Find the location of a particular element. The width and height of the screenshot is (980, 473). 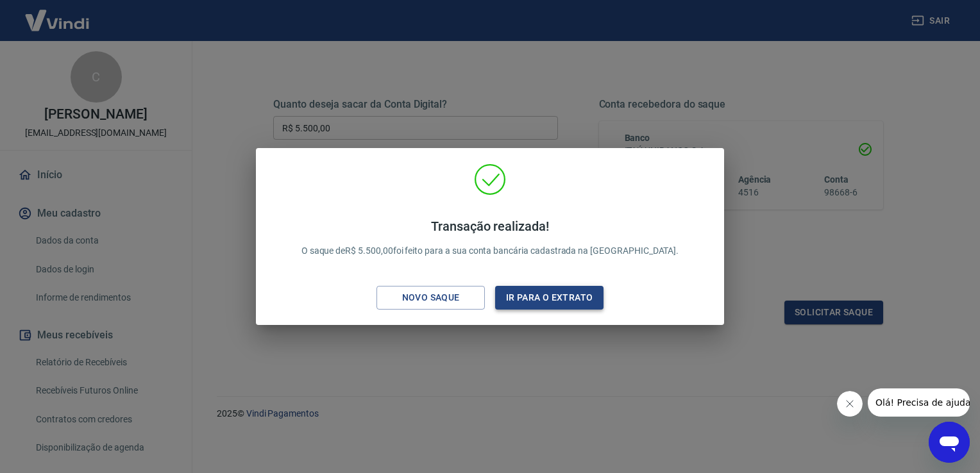

h4: Transação realizada! is located at coordinates (490, 226).